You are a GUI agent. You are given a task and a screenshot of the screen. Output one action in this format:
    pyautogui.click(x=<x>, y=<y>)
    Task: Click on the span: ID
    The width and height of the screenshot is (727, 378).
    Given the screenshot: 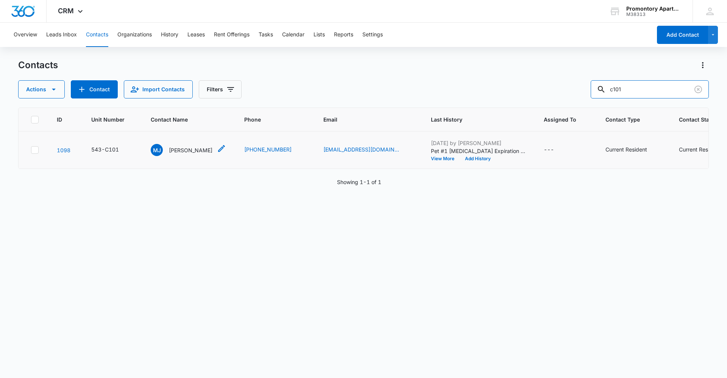 What is the action you would take?
    pyautogui.click(x=59, y=119)
    